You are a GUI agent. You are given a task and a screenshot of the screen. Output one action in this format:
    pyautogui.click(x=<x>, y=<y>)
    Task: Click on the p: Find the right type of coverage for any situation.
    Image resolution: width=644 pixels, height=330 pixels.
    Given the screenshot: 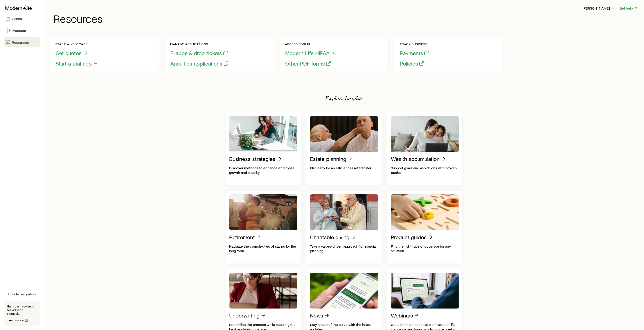 What is the action you would take?
    pyautogui.click(x=425, y=249)
    